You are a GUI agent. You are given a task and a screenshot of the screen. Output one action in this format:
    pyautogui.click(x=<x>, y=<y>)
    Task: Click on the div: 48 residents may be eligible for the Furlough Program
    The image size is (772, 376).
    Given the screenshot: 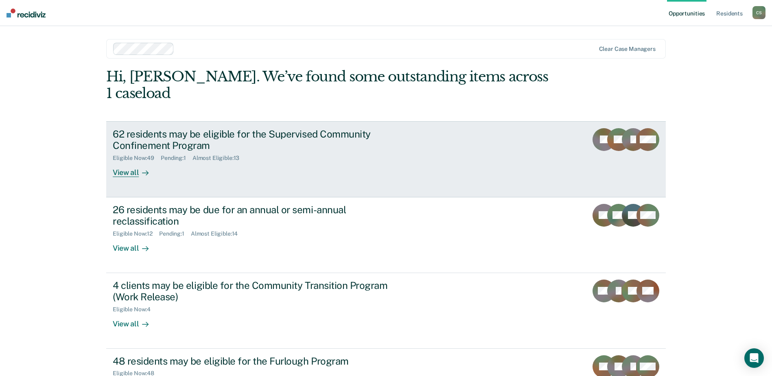 What is the action you would take?
    pyautogui.click(x=255, y=361)
    